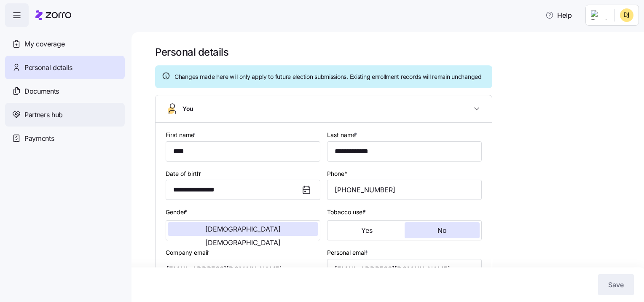 The width and height of the screenshot is (644, 302). I want to click on span: My coverage, so click(44, 44).